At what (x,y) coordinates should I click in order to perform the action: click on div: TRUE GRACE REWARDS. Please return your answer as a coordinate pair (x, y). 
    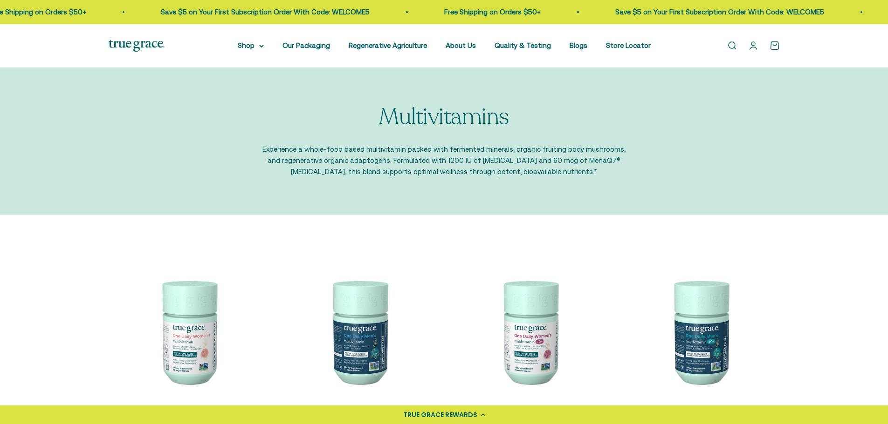
    Looking at the image, I should click on (440, 415).